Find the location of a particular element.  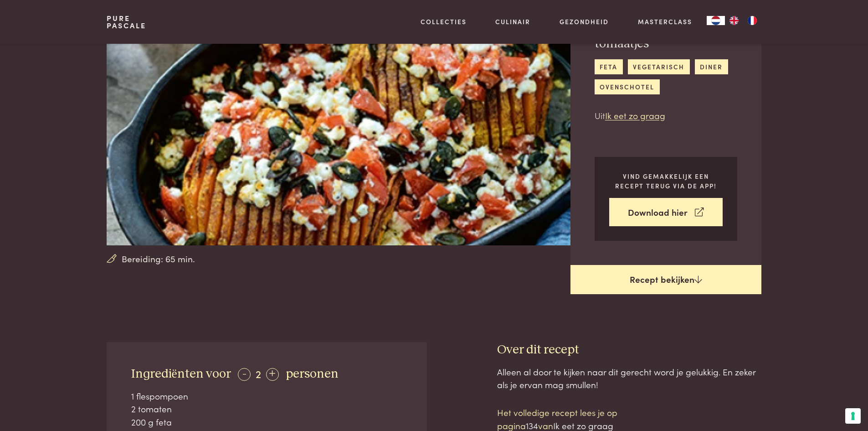

a: feta is located at coordinates (608, 66).